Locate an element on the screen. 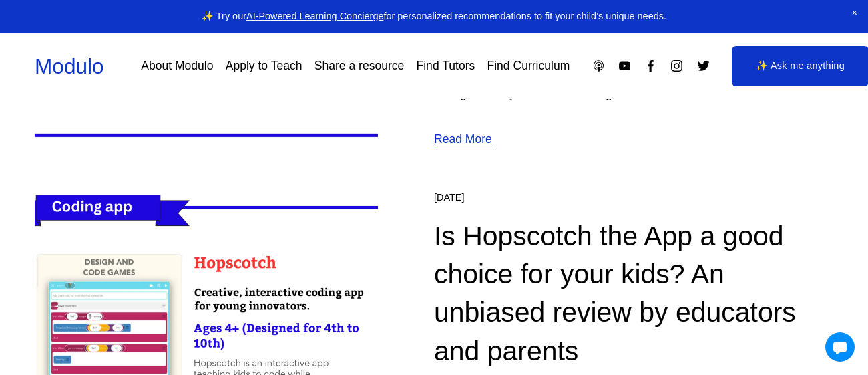 This screenshot has height=375, width=868. a: Find Tutors is located at coordinates (446, 66).